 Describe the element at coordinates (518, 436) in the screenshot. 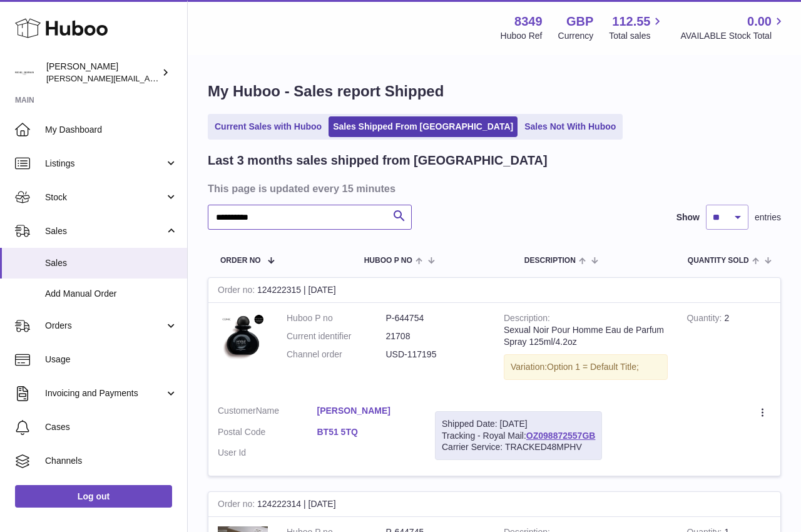

I see `div: Tracking - Royal Mail:` at that location.